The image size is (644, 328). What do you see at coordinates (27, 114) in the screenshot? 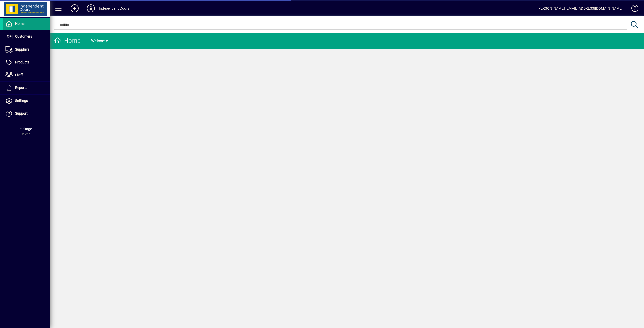
I see `a: Support` at bounding box center [27, 114].